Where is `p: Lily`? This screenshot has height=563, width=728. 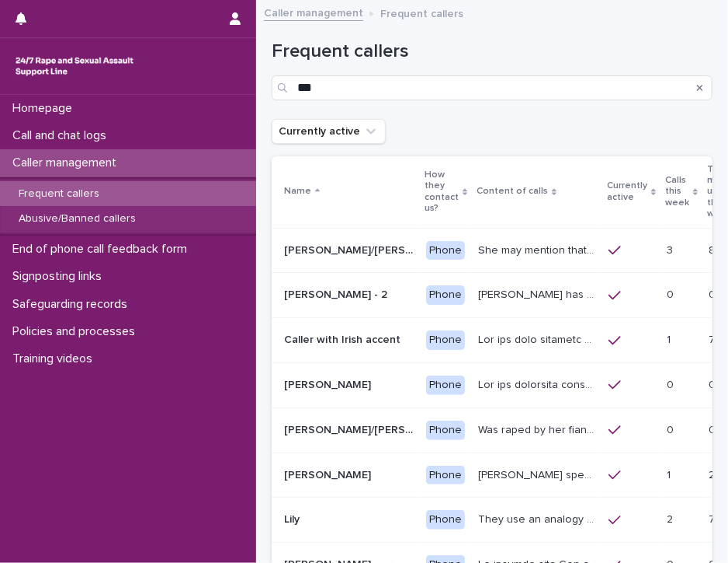
p: Lily is located at coordinates (294, 518).